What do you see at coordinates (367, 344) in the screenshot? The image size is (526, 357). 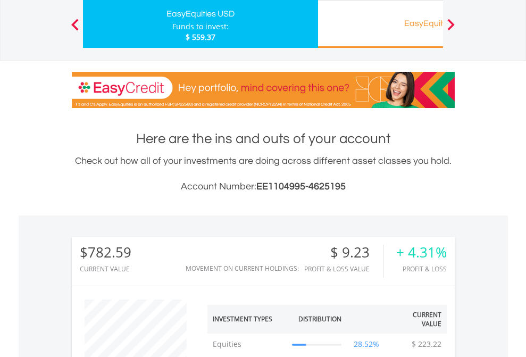 I see `td: 28.52%` at bounding box center [367, 344].